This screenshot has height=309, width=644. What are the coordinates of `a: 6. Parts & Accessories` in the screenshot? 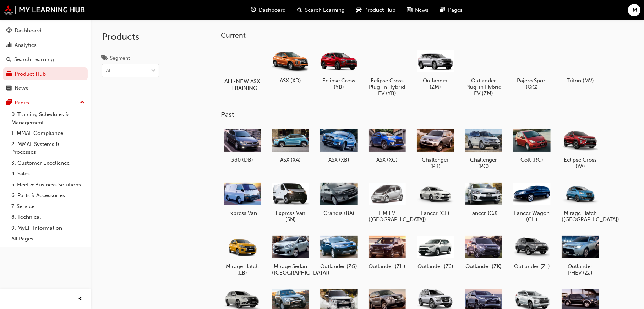 It's located at (48, 195).